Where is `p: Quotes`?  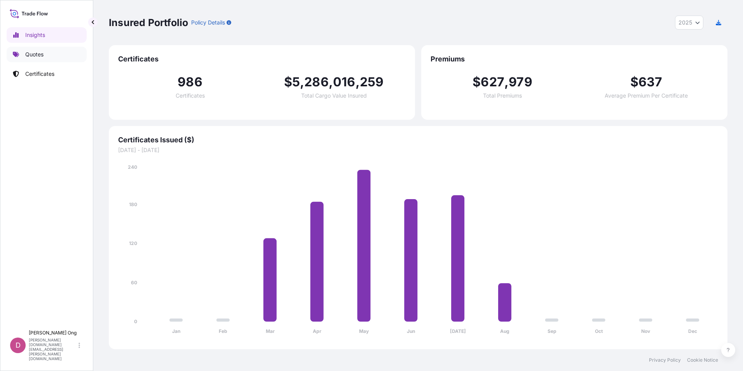 p: Quotes is located at coordinates (34, 54).